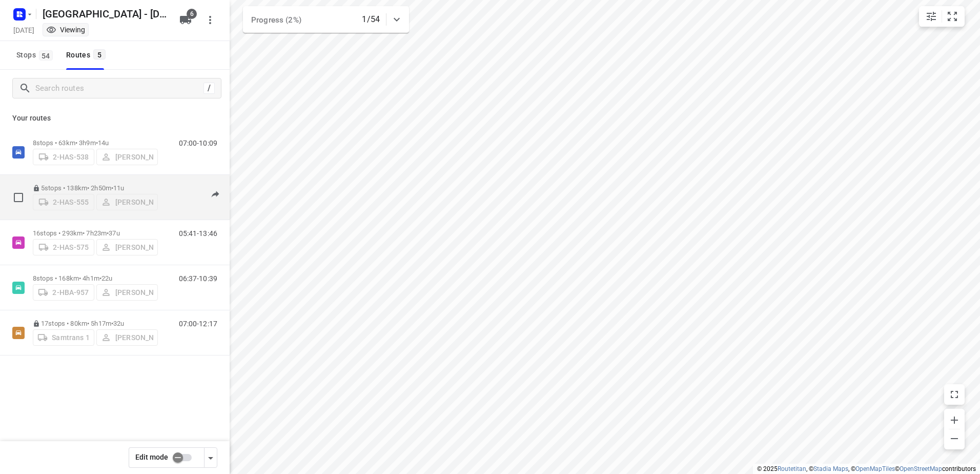  I want to click on p: 1/54, so click(370, 20).